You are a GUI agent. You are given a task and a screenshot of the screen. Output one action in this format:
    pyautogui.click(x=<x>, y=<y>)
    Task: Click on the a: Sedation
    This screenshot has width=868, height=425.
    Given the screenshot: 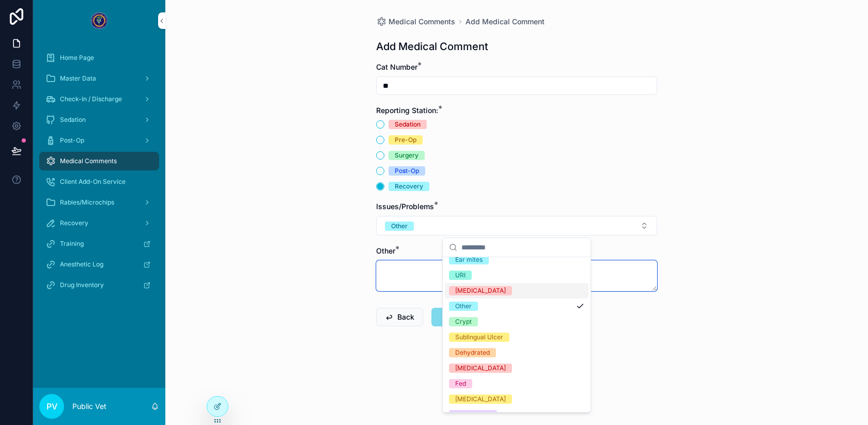 What is the action you would take?
    pyautogui.click(x=99, y=120)
    